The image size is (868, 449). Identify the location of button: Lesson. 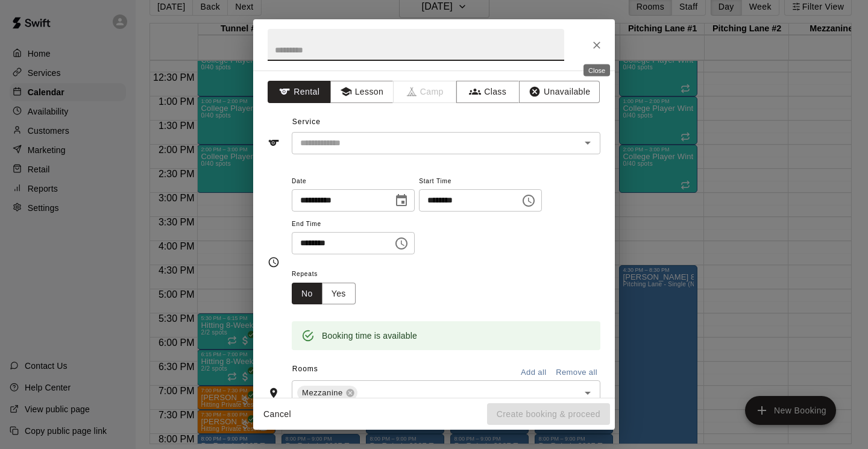
(362, 92).